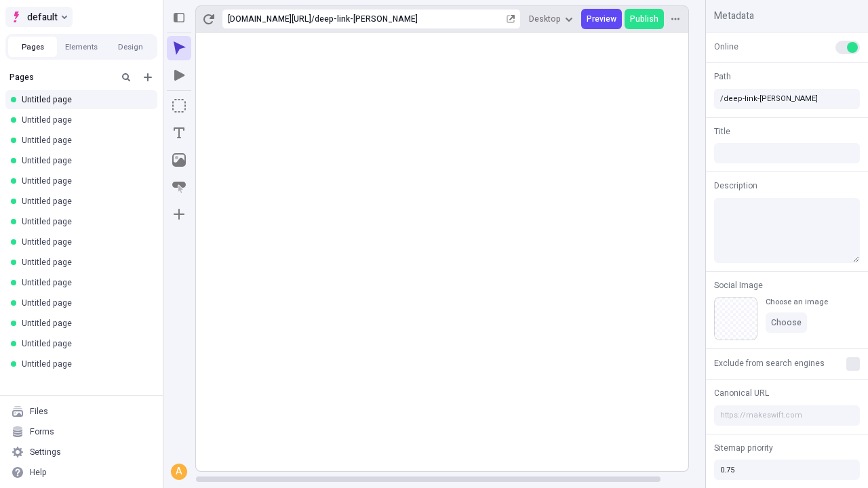 This screenshot has width=868, height=488. I want to click on button: Publish, so click(644, 19).